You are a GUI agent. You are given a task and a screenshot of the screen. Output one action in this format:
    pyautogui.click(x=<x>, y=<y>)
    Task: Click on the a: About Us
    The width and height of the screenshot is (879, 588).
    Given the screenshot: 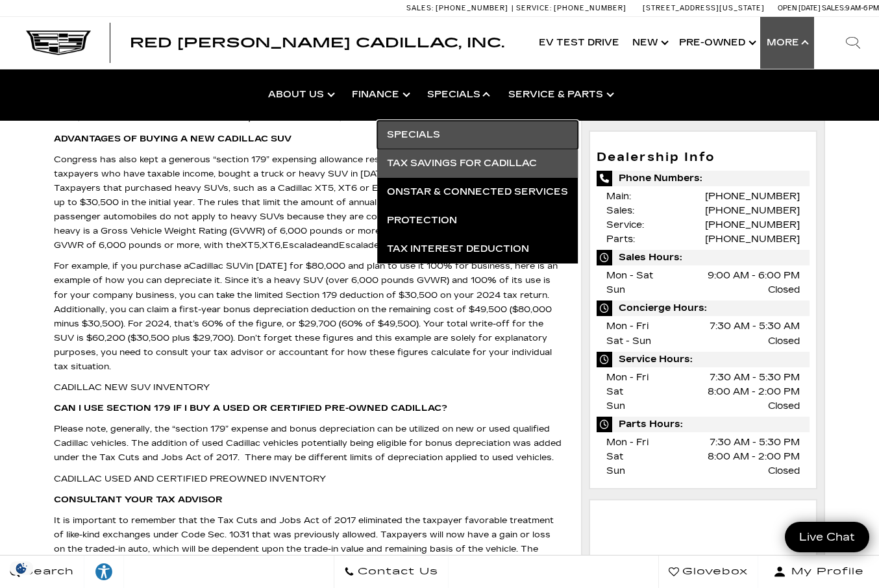 What is the action you would take?
    pyautogui.click(x=300, y=94)
    